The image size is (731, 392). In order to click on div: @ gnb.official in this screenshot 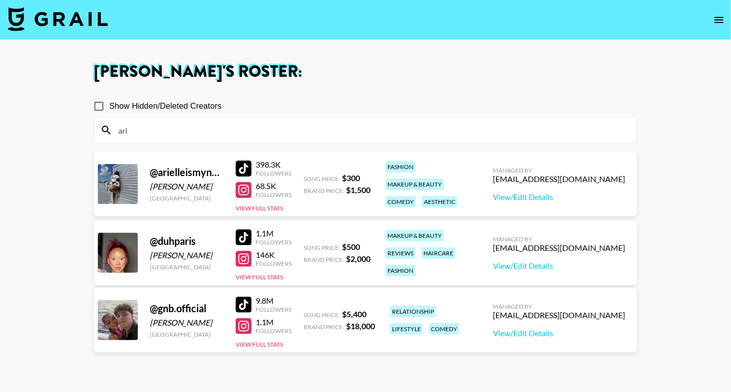, I will do `click(187, 308)`.